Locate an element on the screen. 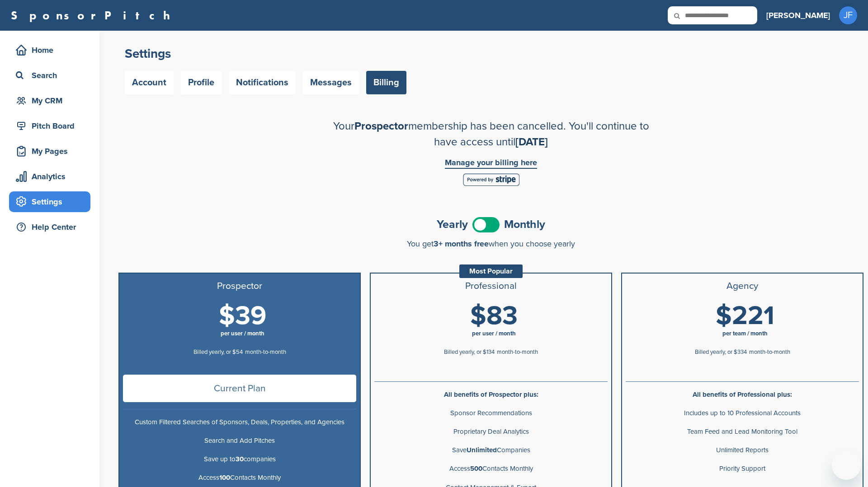 This screenshot has height=487, width=868. div: Home is located at coordinates (52, 50).